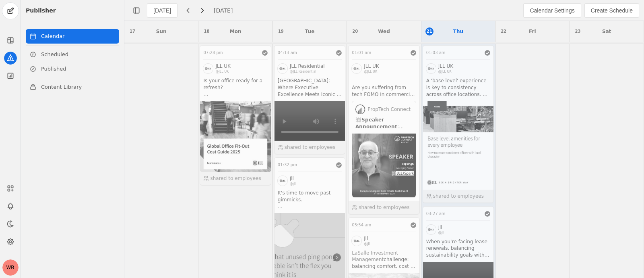  Describe the element at coordinates (607, 32) in the screenshot. I see `div: Sat` at that location.